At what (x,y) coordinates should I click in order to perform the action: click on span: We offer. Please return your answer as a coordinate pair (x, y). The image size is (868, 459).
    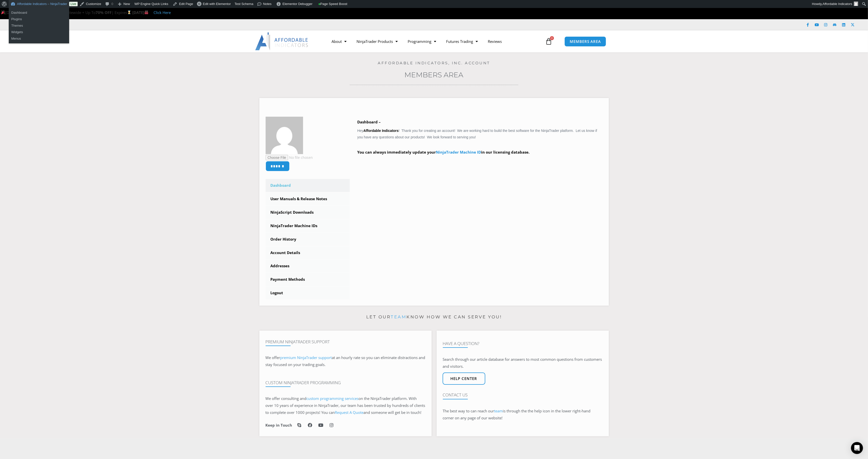
    Looking at the image, I should click on (273, 358).